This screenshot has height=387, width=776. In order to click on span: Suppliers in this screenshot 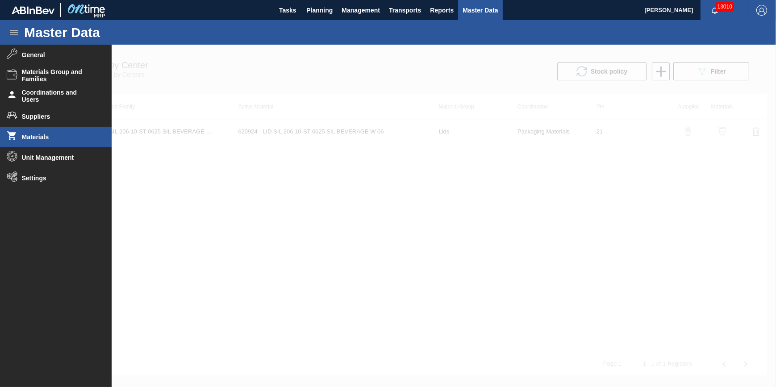, I will do `click(59, 117)`.